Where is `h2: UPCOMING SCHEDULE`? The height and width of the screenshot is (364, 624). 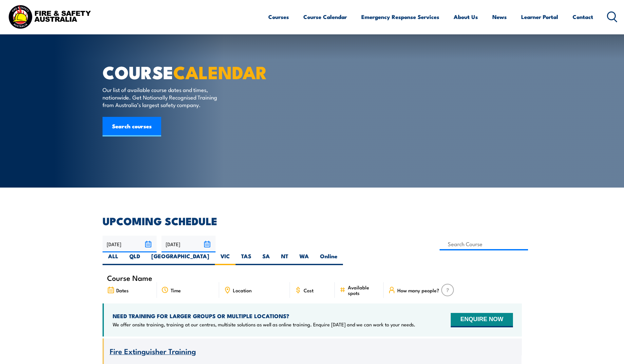
h2: UPCOMING SCHEDULE is located at coordinates (312, 221).